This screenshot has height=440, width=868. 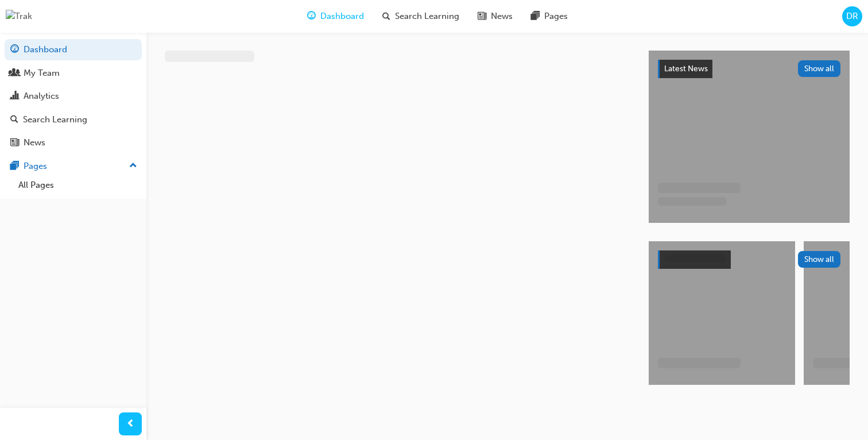 What do you see at coordinates (73, 166) in the screenshot?
I see `button: Pages` at bounding box center [73, 166].